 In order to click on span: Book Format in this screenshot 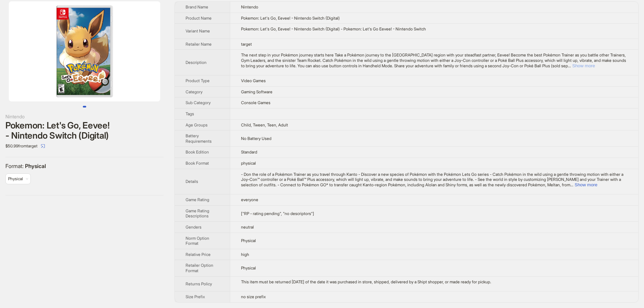, I will do `click(197, 163)`.